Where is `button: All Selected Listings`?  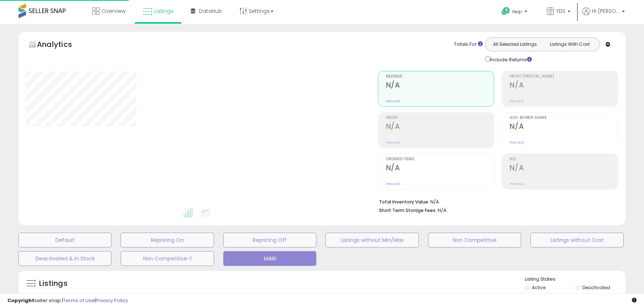
button: All Selected Listings is located at coordinates (515, 44).